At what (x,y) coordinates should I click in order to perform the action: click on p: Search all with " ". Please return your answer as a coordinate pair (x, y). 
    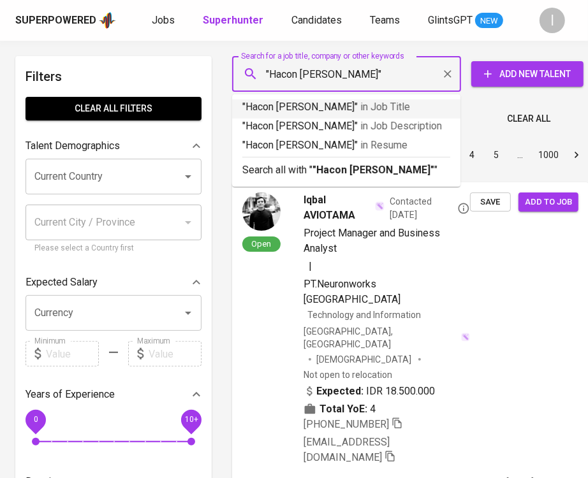
    Looking at the image, I should click on (346, 170).